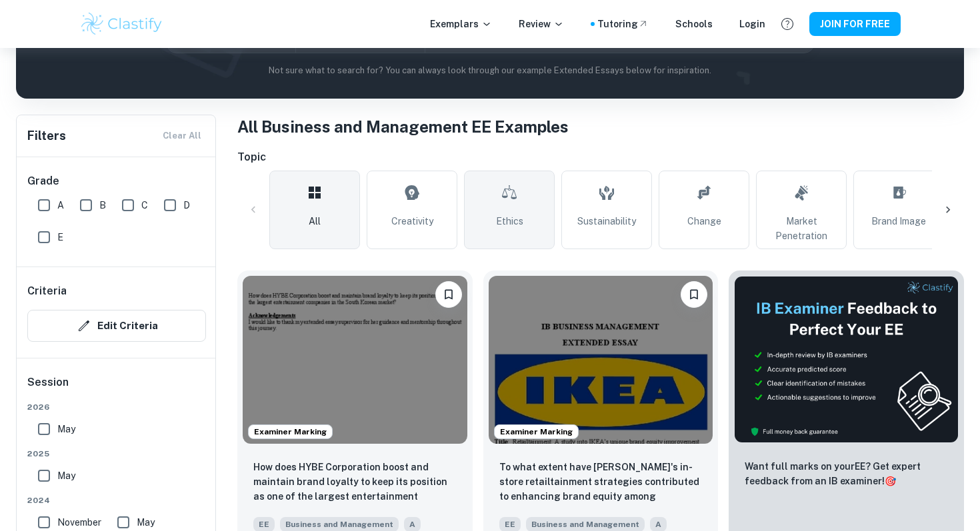 Image resolution: width=980 pixels, height=531 pixels. Describe the element at coordinates (117, 182) in the screenshot. I see `h6: Grade` at that location.